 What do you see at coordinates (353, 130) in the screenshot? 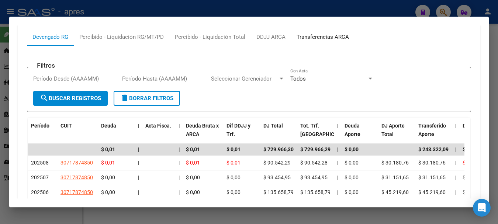
I see `span: Deuda Aporte` at bounding box center [353, 130].